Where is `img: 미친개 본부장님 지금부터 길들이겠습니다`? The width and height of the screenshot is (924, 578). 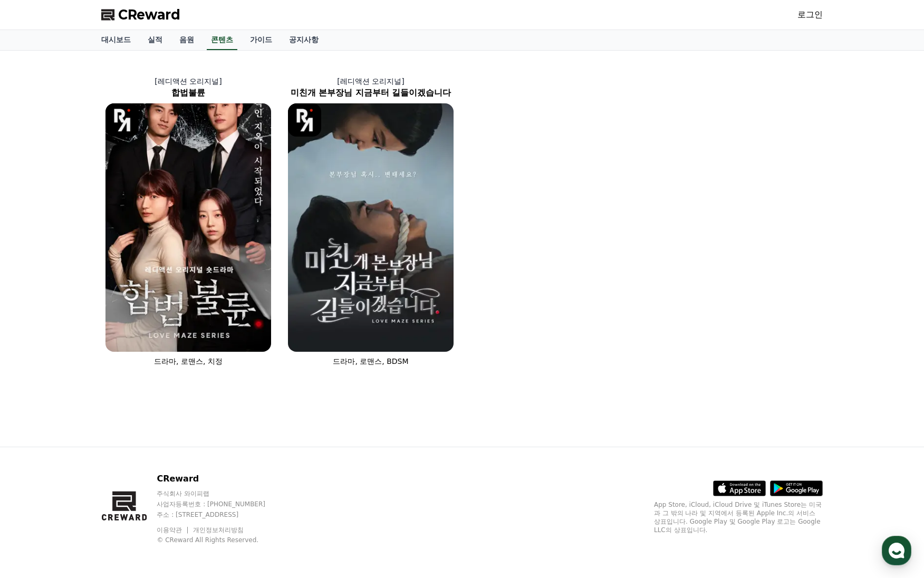
img: 미친개 본부장님 지금부터 길들이겠습니다 is located at coordinates (371, 227).